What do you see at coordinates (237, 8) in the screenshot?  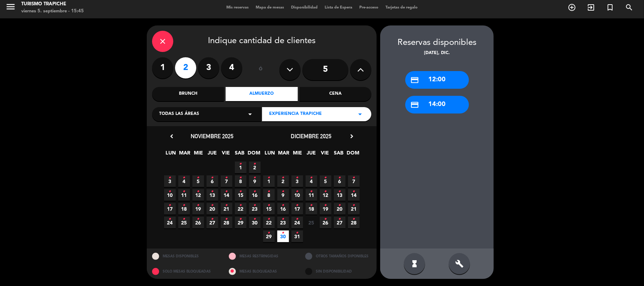 I see `span: Mis reservas` at bounding box center [237, 8].